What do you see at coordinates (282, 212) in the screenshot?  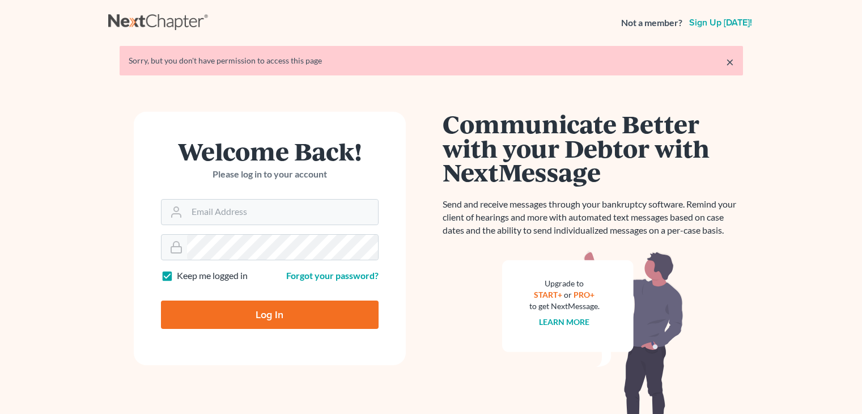 I see `input: Email Address` at bounding box center [282, 212].